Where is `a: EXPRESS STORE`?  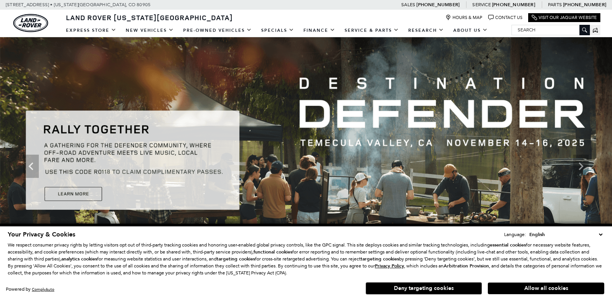
a: EXPRESS STORE is located at coordinates (91, 30).